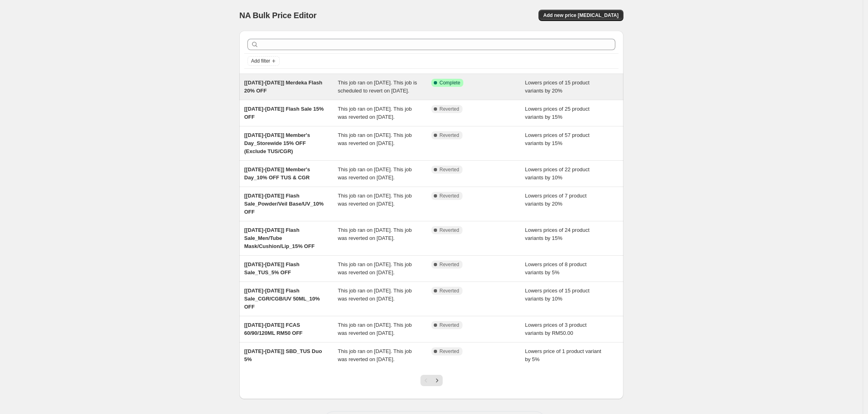 This screenshot has width=868, height=414. What do you see at coordinates (278, 15) in the screenshot?
I see `span: NA Bulk Price Editor` at bounding box center [278, 15].